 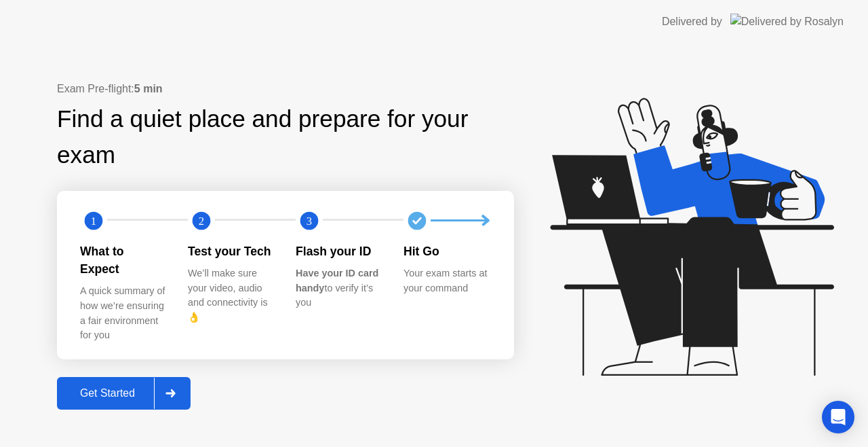 I want to click on div: Get Started, so click(x=107, y=393).